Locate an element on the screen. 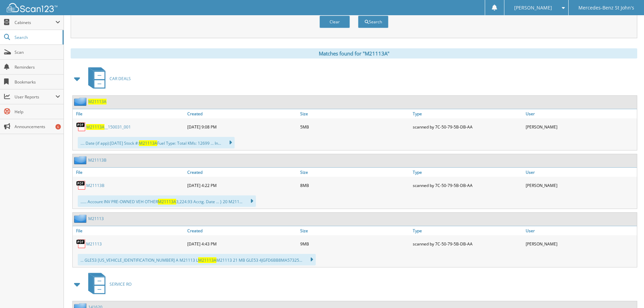  div: 8MB is located at coordinates (355, 185).